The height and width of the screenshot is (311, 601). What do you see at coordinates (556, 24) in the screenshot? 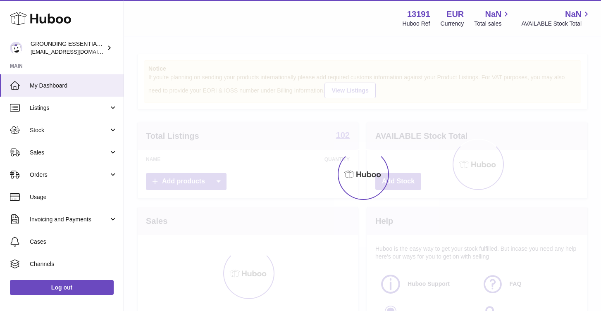
I see `span: AVAILABLE Stock Total` at bounding box center [556, 24].